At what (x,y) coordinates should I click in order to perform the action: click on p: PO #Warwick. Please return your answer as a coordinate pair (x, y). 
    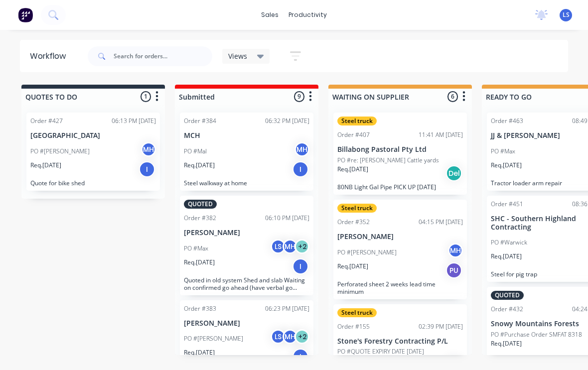
    Looking at the image, I should click on (508, 243).